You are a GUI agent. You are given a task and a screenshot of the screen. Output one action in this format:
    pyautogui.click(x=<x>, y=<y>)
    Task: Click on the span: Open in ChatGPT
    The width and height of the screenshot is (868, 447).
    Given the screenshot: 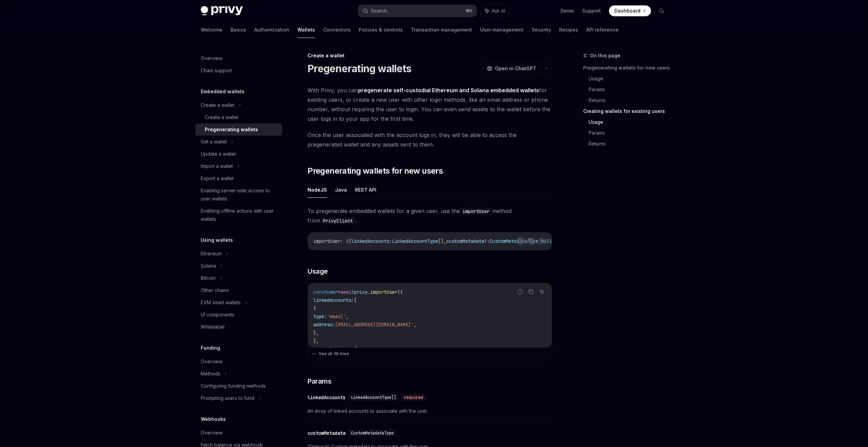 What is the action you would take?
    pyautogui.click(x=516, y=68)
    